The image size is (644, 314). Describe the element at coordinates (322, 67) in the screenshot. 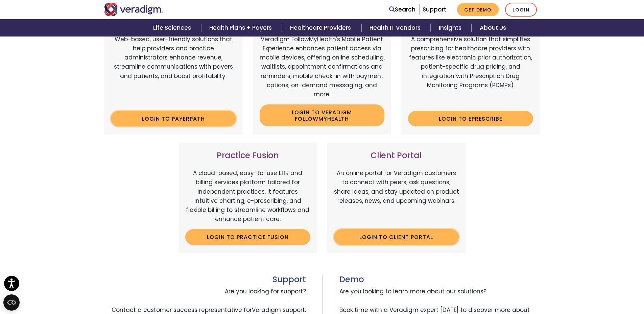

I see `p: Veradigm FollowMyHealth's Mobile Patient Experience enhances patient access via mobile devices, o...` at that location.